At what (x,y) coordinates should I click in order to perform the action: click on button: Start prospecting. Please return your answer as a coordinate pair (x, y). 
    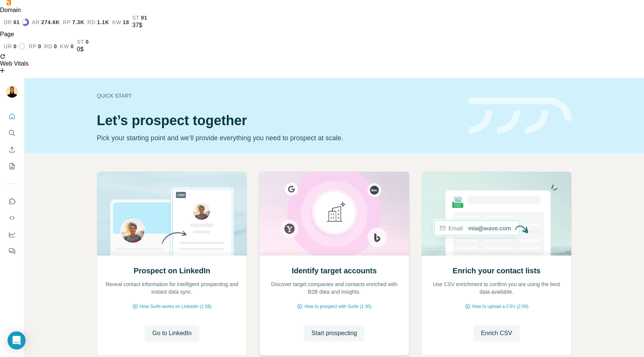
    Looking at the image, I should click on (334, 333).